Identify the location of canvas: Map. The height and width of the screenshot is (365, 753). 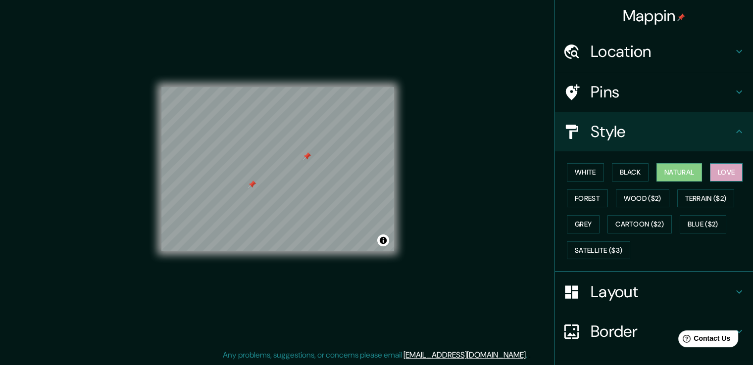
(278, 169).